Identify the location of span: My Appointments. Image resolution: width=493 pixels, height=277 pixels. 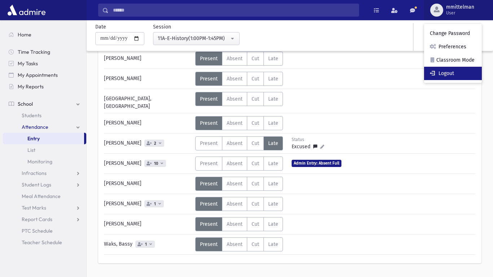
(38, 75).